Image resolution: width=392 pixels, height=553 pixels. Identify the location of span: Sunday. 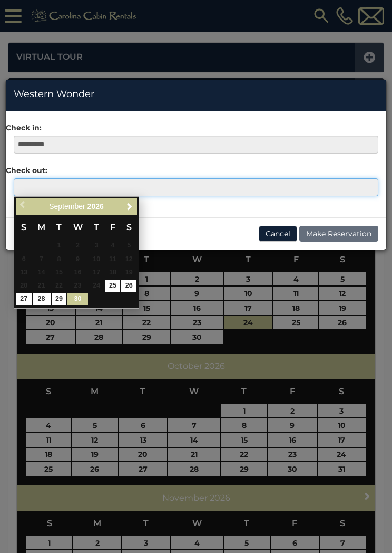
(24, 227).